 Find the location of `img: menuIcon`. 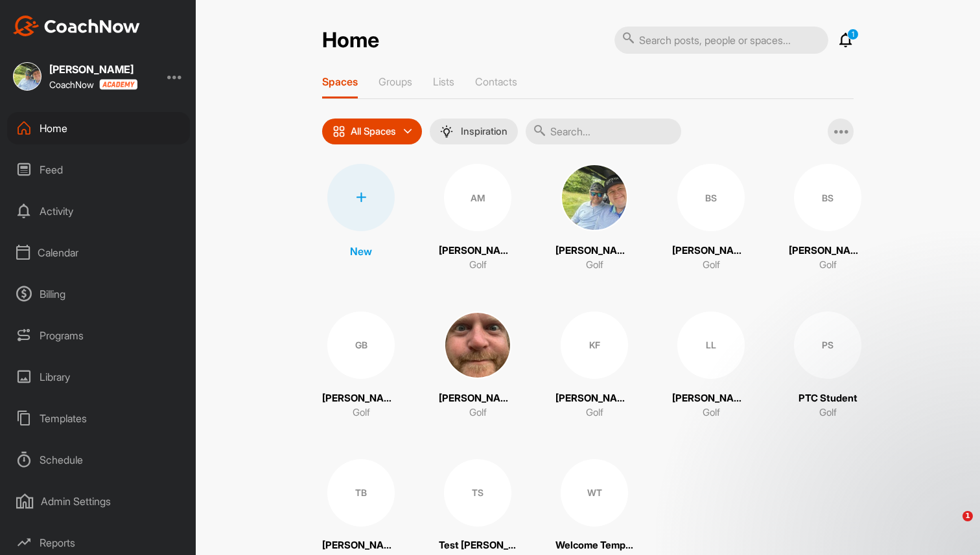

img: menuIcon is located at coordinates (447, 132).